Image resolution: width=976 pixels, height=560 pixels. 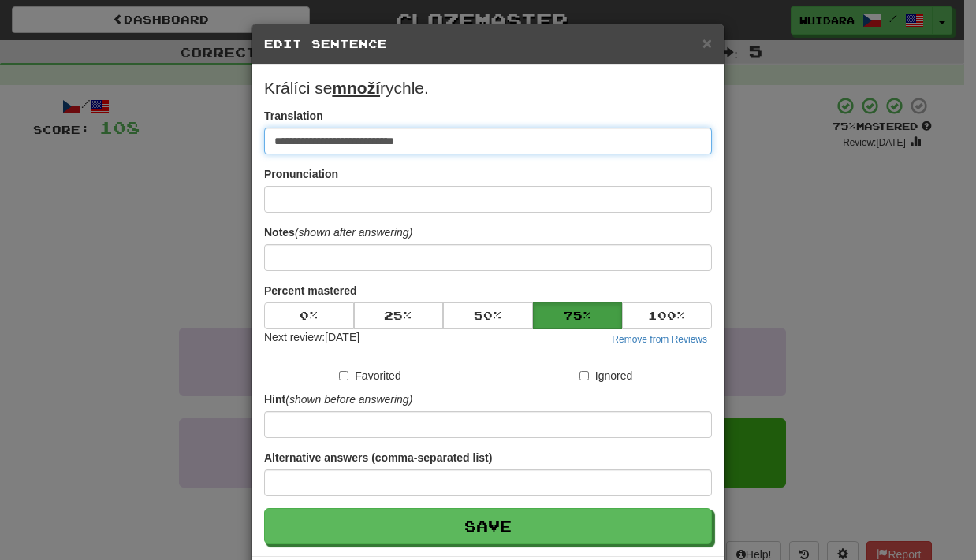 What do you see at coordinates (370, 375) in the screenshot?
I see `label: Favorited` at bounding box center [370, 375].